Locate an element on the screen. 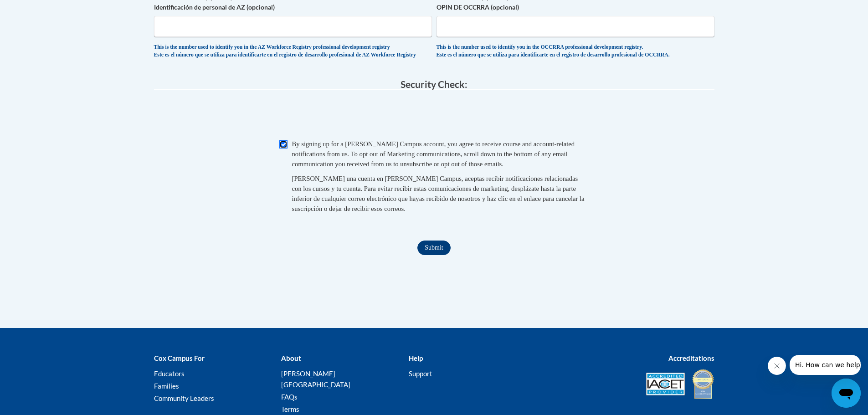 The width and height of the screenshot is (868, 415). span: Security Check: is located at coordinates (434, 84).